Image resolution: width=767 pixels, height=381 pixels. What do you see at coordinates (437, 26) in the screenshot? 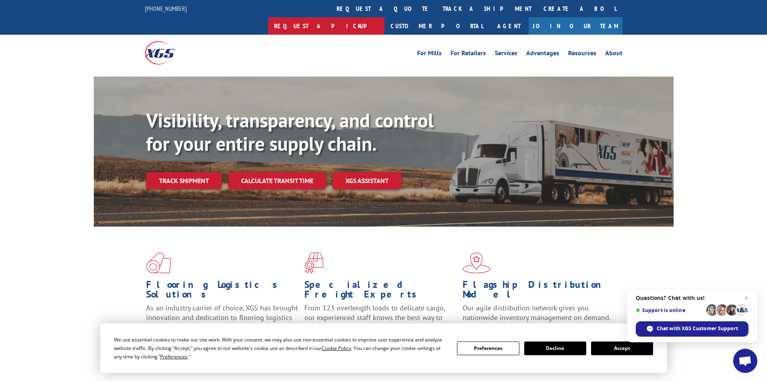
I see `a: Customer Portal` at bounding box center [437, 26].